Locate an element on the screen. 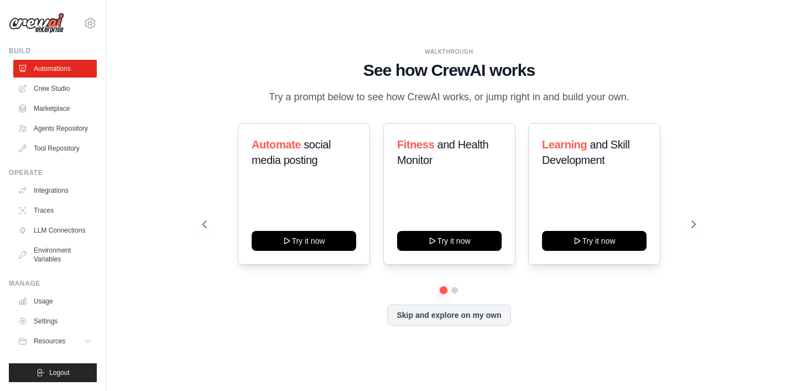 The image size is (792, 391). a: Agents Repository is located at coordinates (55, 128).